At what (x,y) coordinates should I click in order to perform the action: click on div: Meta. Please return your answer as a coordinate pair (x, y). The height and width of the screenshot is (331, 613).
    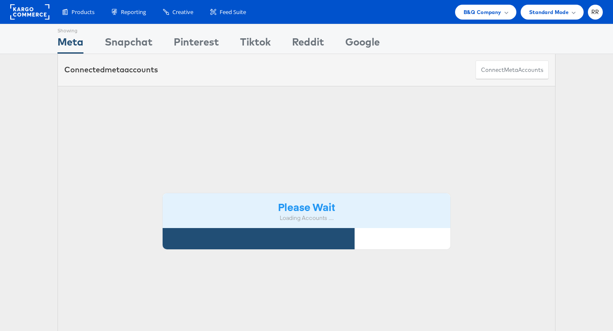
    Looking at the image, I should click on (70, 44).